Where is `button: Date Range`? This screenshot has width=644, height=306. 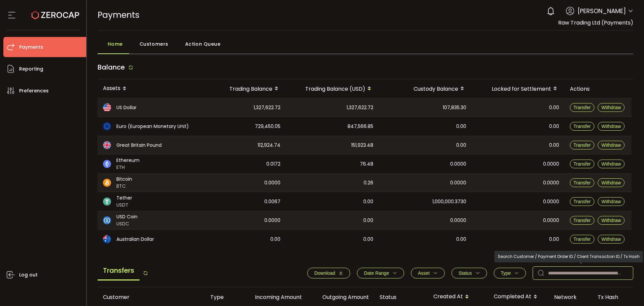 button: Date Range is located at coordinates (381, 273).